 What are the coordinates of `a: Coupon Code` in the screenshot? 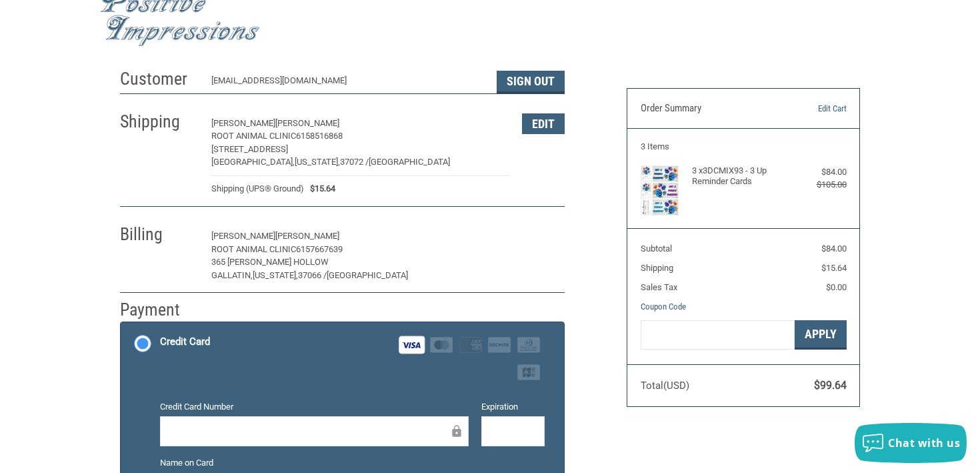 It's located at (664, 306).